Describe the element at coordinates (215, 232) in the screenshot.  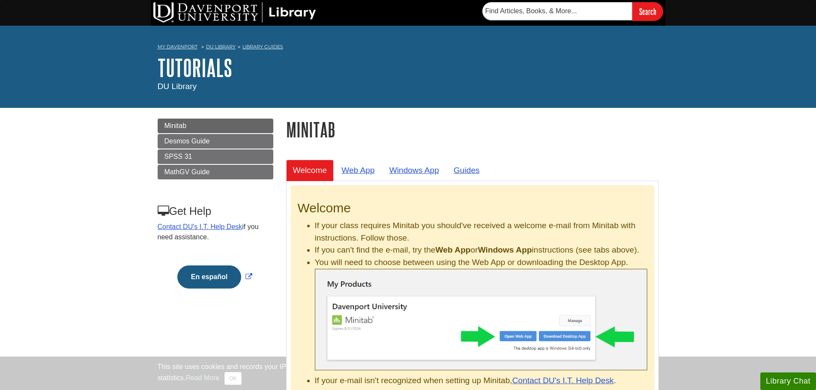
I see `p: if you need assistance.` at that location.